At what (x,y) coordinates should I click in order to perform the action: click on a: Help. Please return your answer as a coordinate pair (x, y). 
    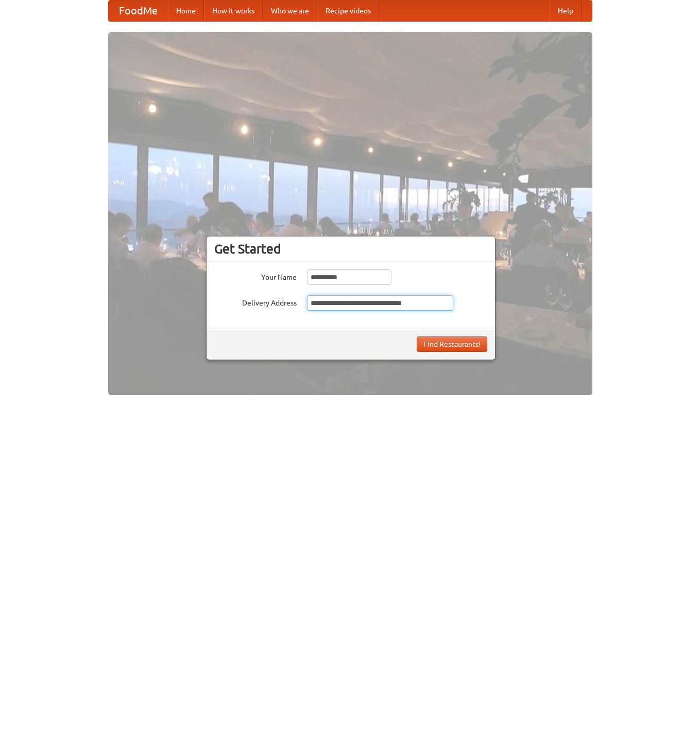
    Looking at the image, I should click on (566, 11).